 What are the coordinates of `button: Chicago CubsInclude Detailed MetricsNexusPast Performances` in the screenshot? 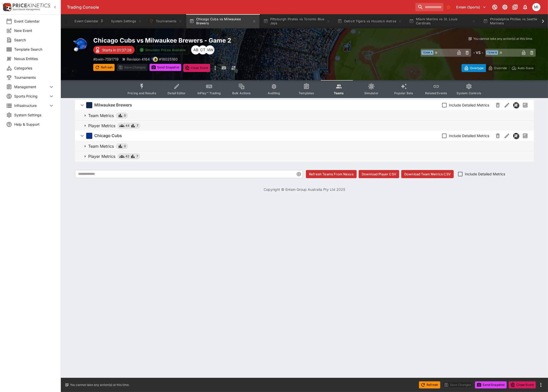 It's located at (304, 135).